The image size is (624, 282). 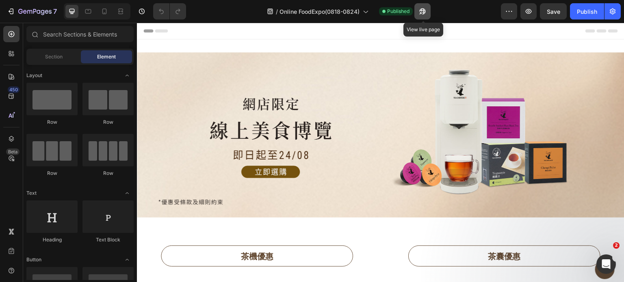 I want to click on div: Text Block, so click(x=108, y=240).